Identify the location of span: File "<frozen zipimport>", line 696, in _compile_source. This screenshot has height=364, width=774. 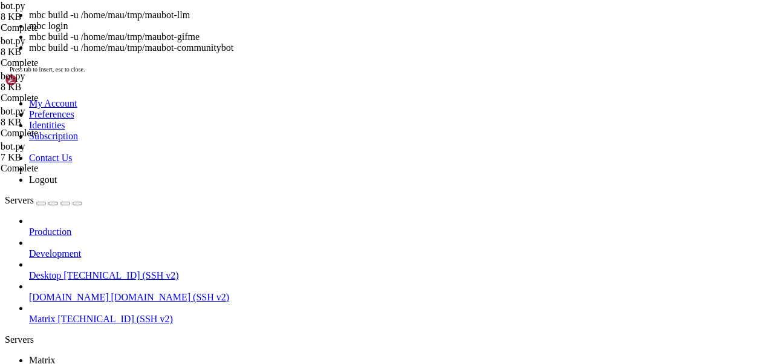
(138, 41).